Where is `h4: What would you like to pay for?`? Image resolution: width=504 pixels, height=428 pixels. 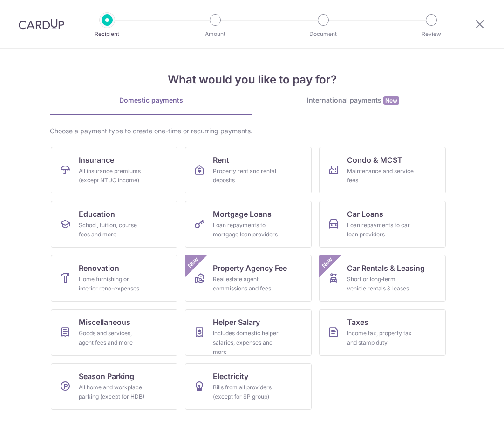
h4: What would you like to pay for? is located at coordinates (252, 79).